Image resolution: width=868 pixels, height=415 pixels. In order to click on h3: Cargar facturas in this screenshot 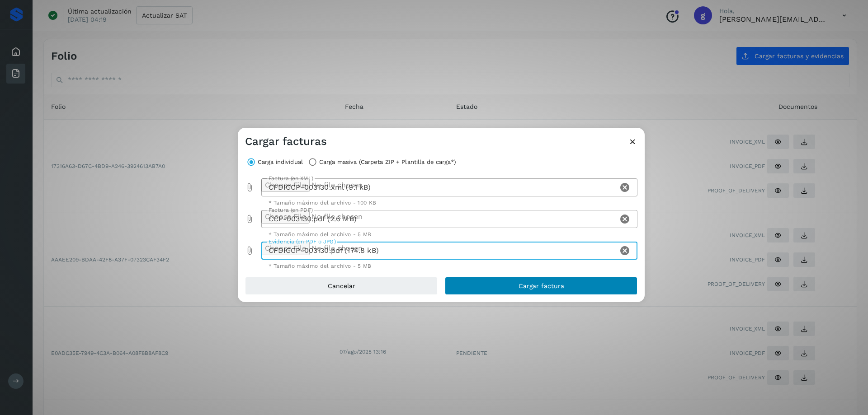, I will do `click(285, 142)`.